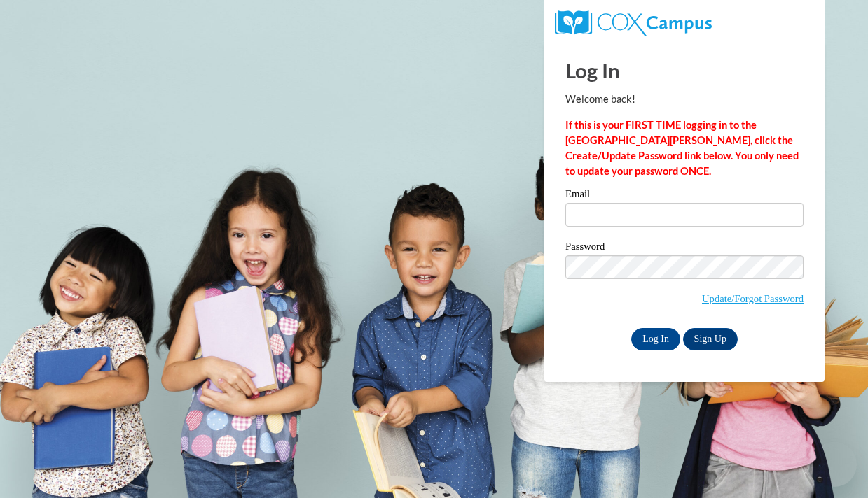 This screenshot has width=868, height=498. I want to click on p: Welcome back!, so click(684, 100).